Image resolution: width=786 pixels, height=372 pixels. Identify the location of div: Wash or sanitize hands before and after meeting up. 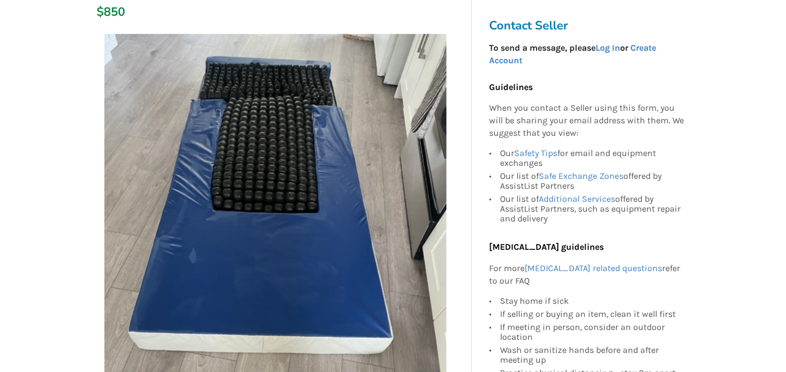
(592, 355).